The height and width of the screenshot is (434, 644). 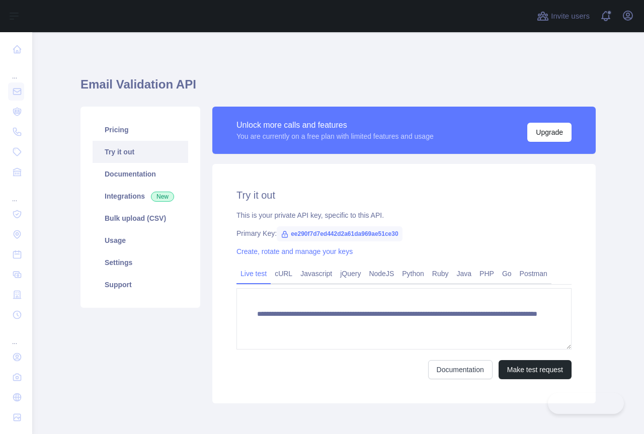 I want to click on a: Postman, so click(x=533, y=274).